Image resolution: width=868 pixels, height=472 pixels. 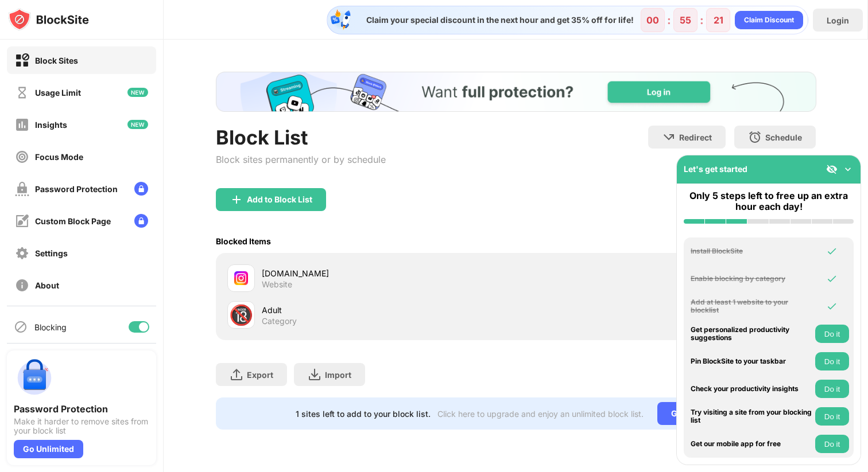 What do you see at coordinates (752, 334) in the screenshot?
I see `div: Get personalized productivity suggestions` at bounding box center [752, 334].